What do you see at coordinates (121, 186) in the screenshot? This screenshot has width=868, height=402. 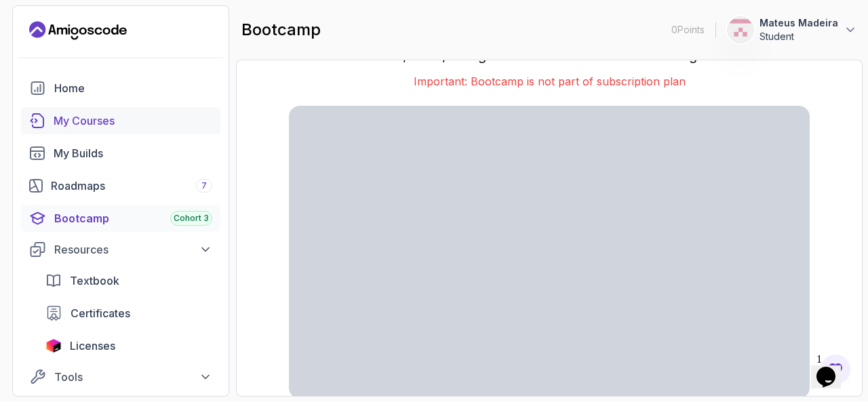 I see `a: roadmaps` at bounding box center [121, 186].